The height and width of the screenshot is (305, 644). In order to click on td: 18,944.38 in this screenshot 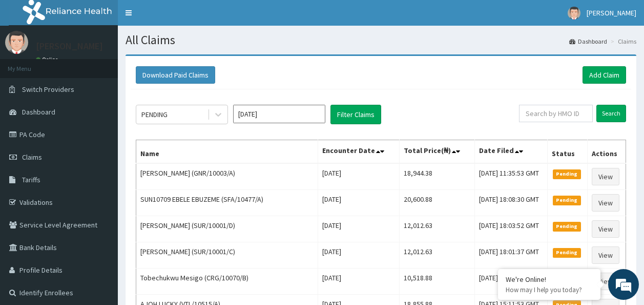, I will do `click(437, 176)`.